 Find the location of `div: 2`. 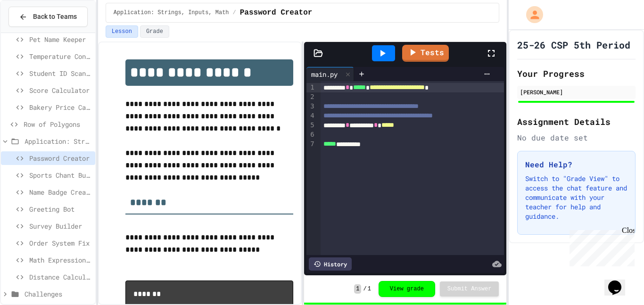

div: 2 is located at coordinates (311, 97).